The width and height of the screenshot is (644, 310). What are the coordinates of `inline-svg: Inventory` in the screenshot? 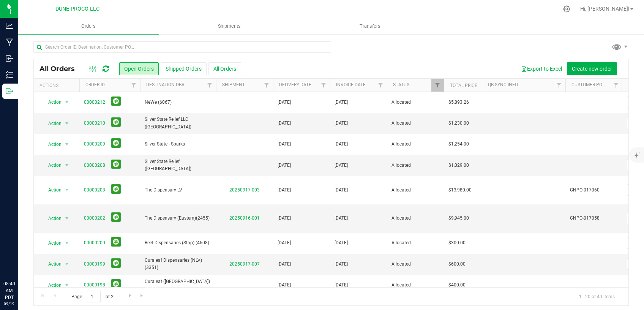 It's located at (10, 75).